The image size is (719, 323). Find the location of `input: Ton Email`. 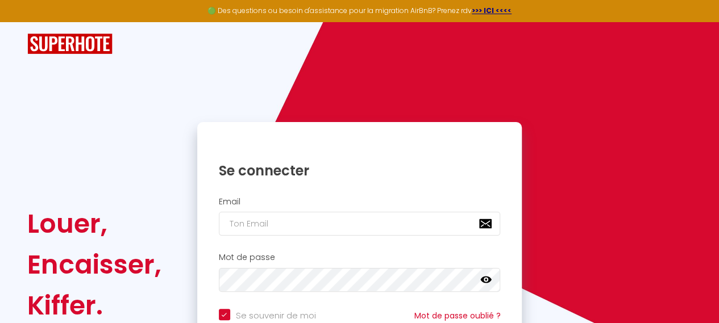

input: Ton Email is located at coordinates (360, 224).